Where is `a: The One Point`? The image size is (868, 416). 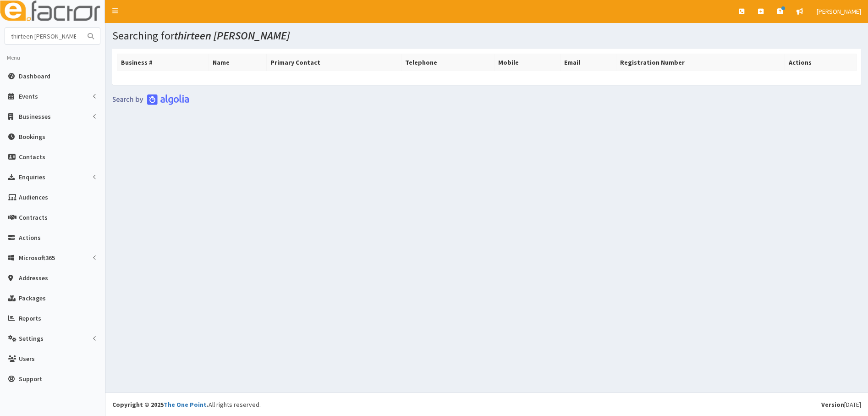
a: The One Point is located at coordinates (185, 404).